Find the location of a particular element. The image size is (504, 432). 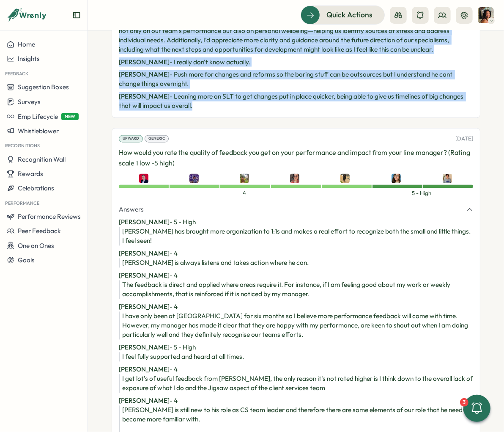

div: I feel fully supported and heard at all times. is located at coordinates (298, 357).